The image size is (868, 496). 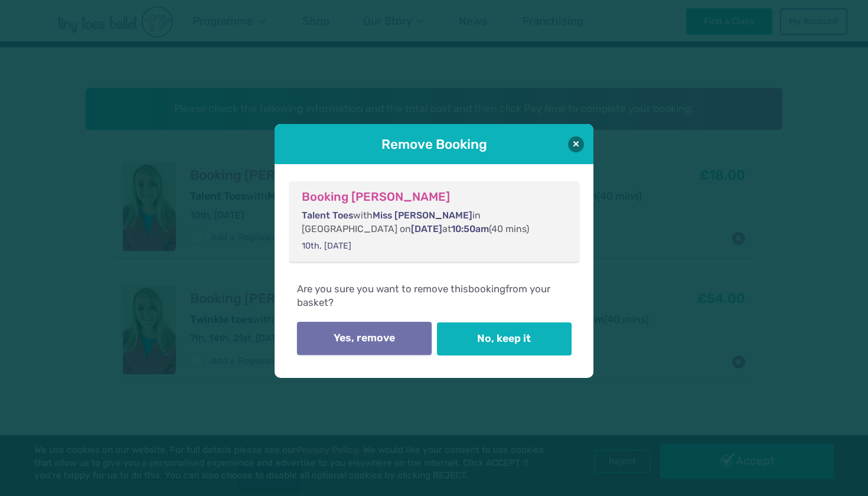 What do you see at coordinates (434, 144) in the screenshot?
I see `h1: Remove Booking` at bounding box center [434, 144].